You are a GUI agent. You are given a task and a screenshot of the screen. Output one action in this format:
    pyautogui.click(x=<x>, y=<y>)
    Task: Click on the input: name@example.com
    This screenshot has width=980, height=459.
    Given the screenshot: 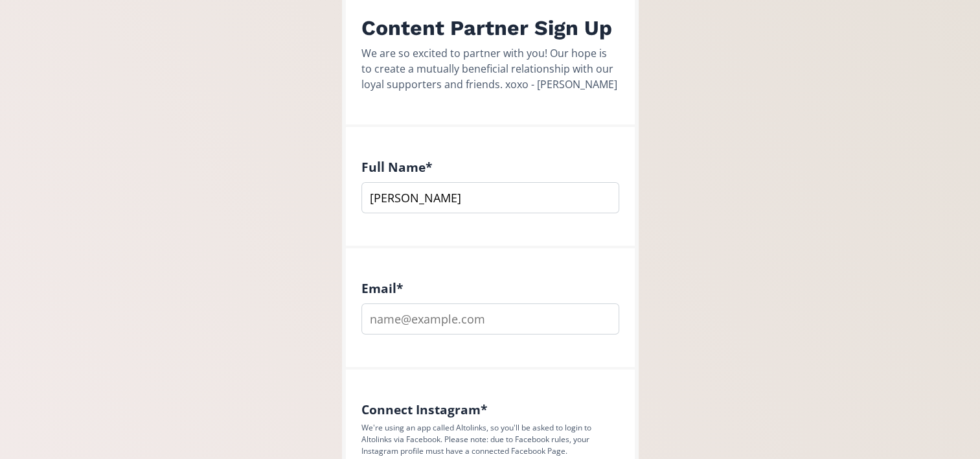 What is the action you would take?
    pyautogui.click(x=490, y=319)
    